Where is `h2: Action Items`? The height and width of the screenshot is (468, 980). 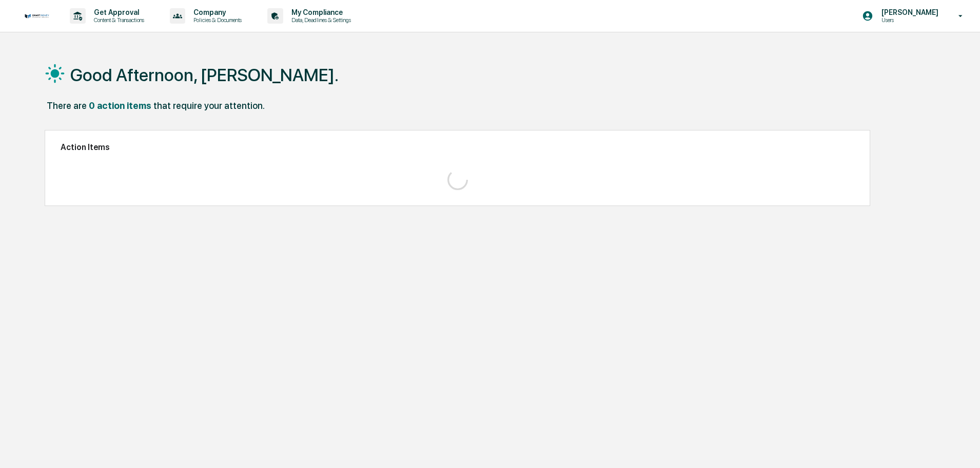
h2: Action Items is located at coordinates (457, 147).